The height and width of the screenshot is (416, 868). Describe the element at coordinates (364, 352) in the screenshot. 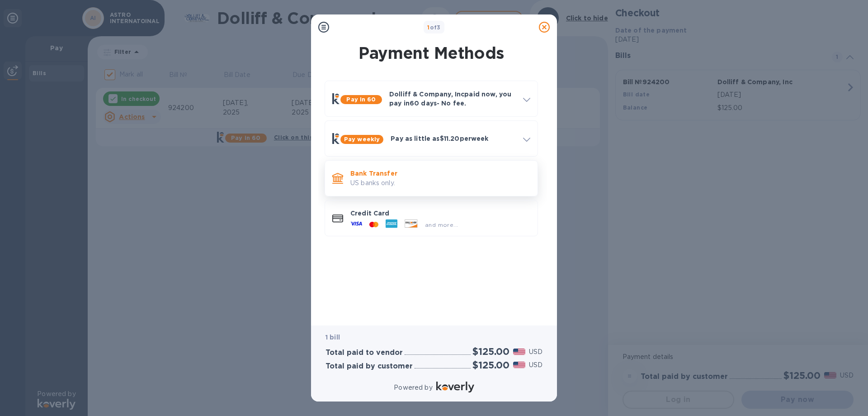

I see `h3: Total paid to vendor` at that location.